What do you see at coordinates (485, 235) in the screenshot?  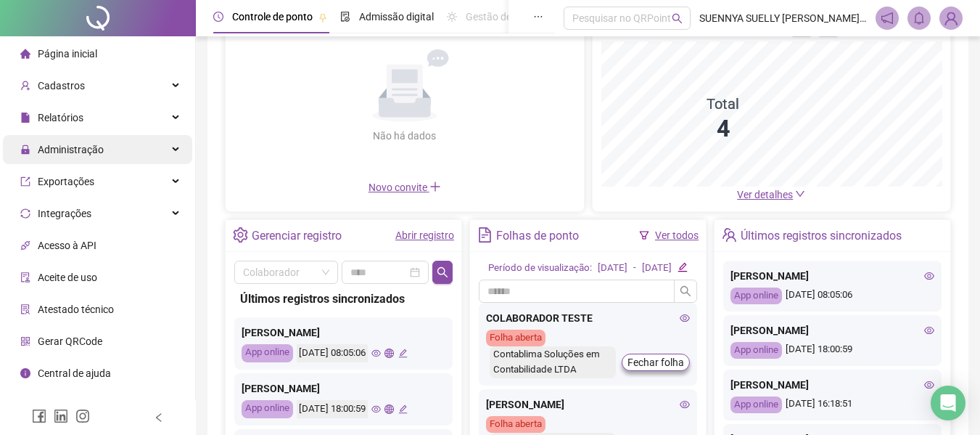 I see `span: file-text` at bounding box center [485, 235].